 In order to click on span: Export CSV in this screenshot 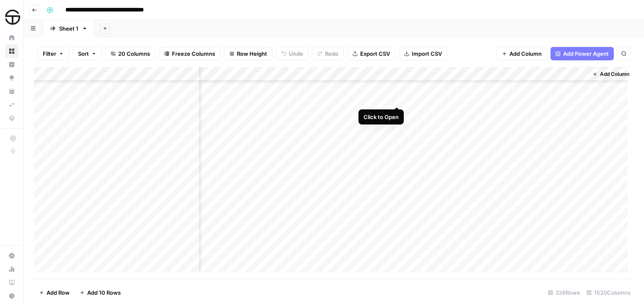, I will do `click(375, 54)`.